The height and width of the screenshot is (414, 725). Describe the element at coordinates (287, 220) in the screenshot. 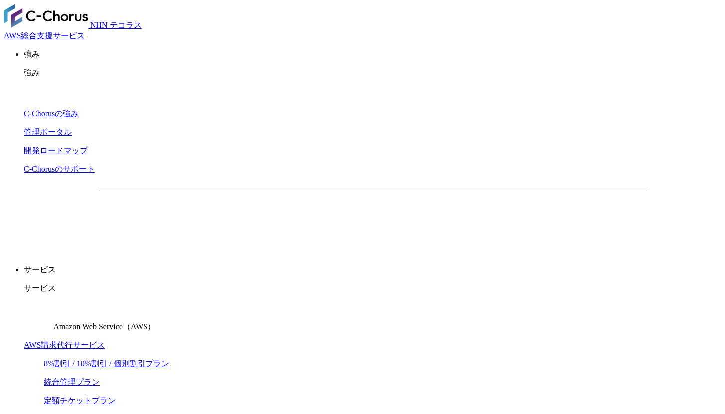

I see `a: 資料を請求する` at that location.